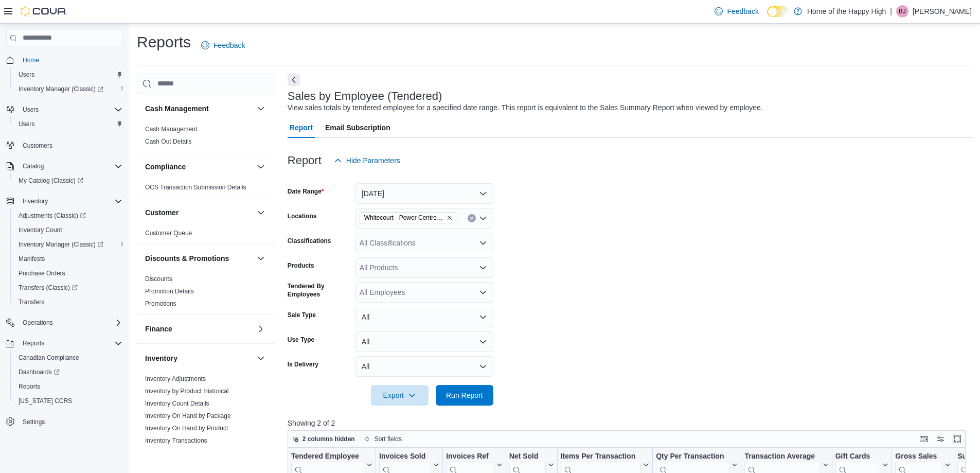  Describe the element at coordinates (168, 142) in the screenshot. I see `span: Cash Out Details` at that location.